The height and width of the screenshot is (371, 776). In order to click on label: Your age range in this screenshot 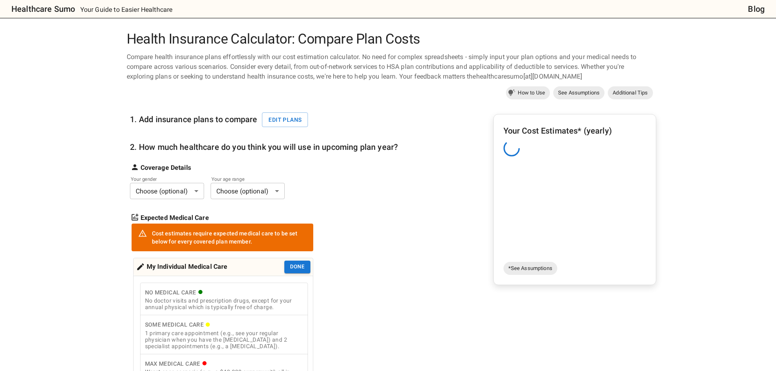, I will do `click(242, 179)`.